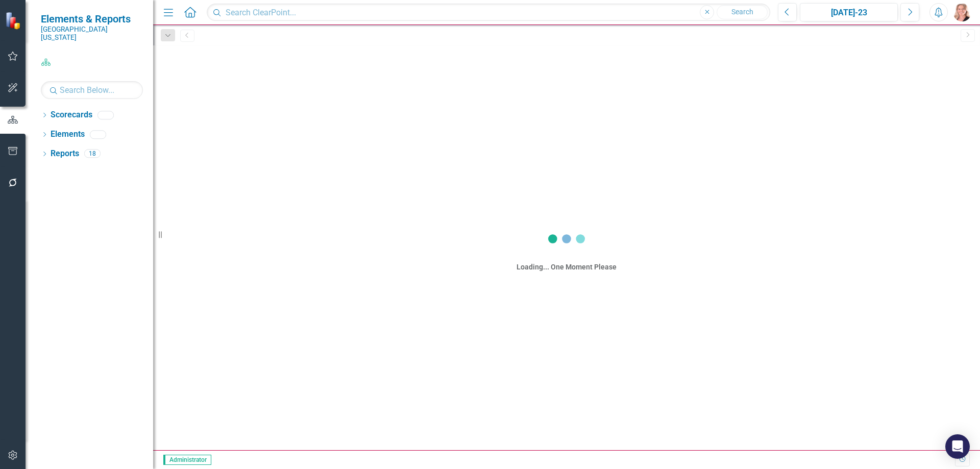 Image resolution: width=980 pixels, height=469 pixels. What do you see at coordinates (962, 13) in the screenshot?
I see `button: Tiffany LaCoste` at bounding box center [962, 13].